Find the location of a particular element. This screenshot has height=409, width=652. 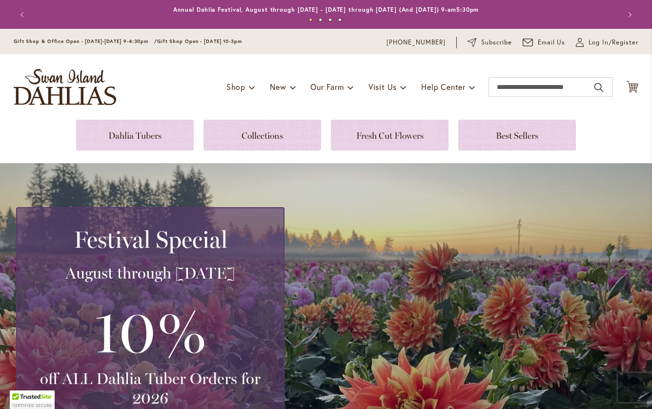

a: Log In/Register is located at coordinates (607, 42).